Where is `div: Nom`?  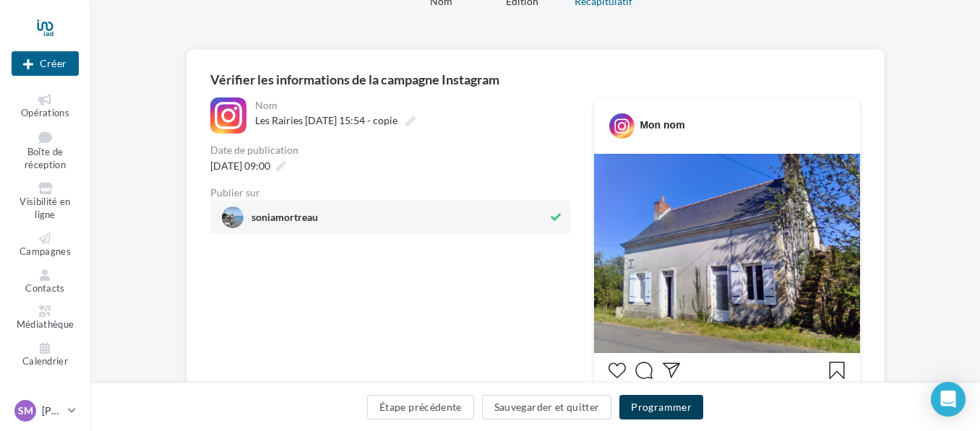
div: Nom is located at coordinates (412, 105).